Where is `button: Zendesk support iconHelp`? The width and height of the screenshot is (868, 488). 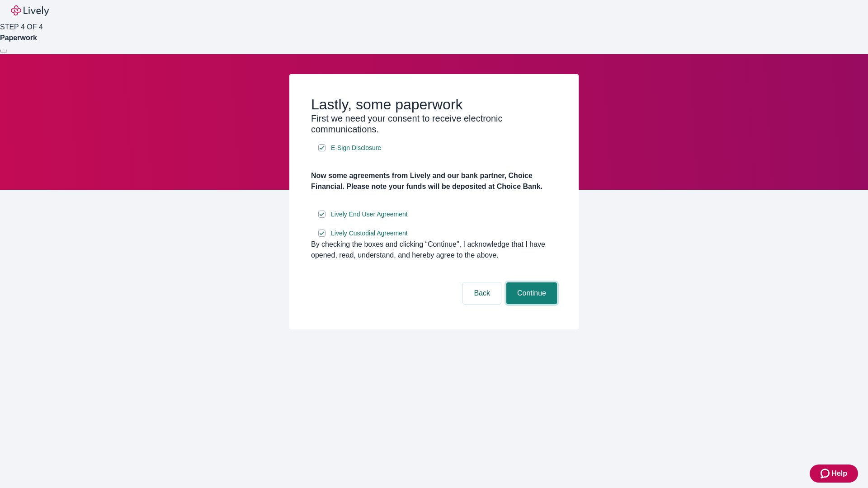
button: Zendesk support iconHelp is located at coordinates (834, 474).